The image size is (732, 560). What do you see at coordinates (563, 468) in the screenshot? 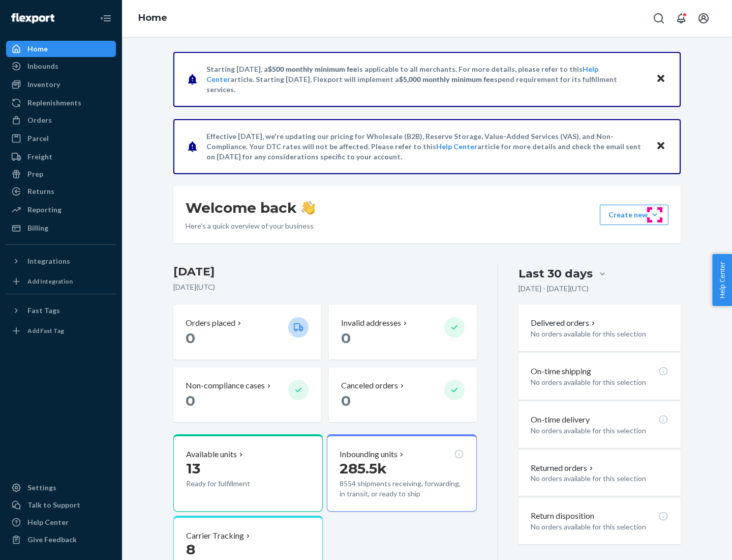
I see `p: Returned orders` at bounding box center [563, 468].